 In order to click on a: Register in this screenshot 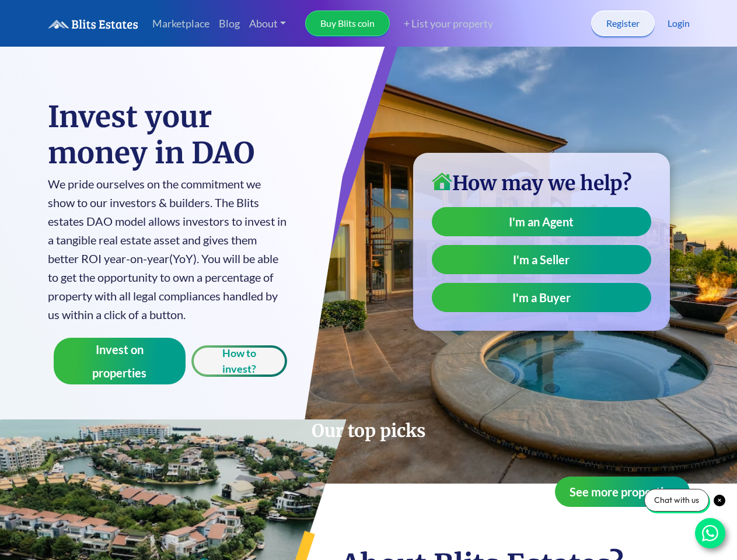, I will do `click(623, 24)`.